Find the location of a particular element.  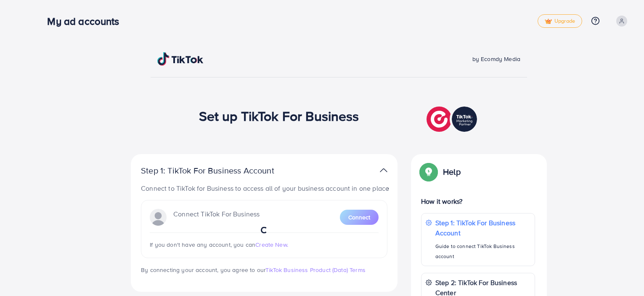

p: How it works? is located at coordinates (478, 201).